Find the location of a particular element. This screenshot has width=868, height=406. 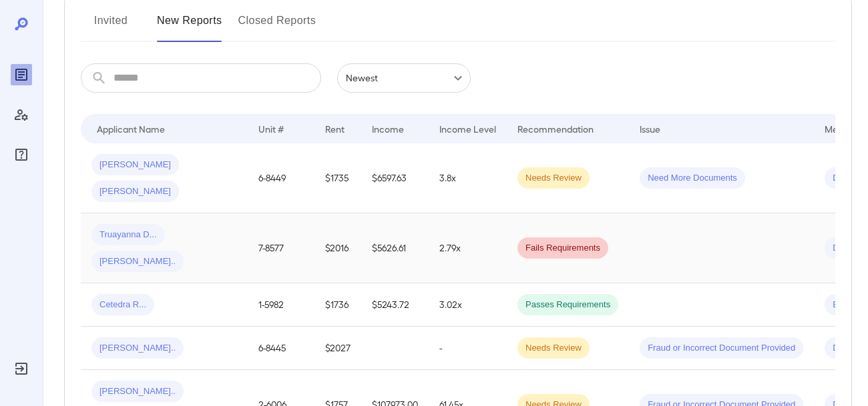

td: 6-8449 is located at coordinates (281, 178).